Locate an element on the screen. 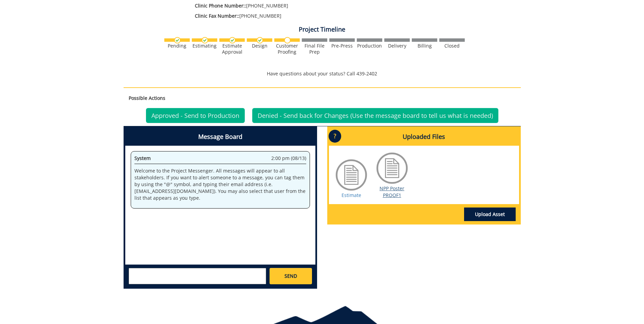 Image resolution: width=644 pixels, height=324 pixels. strong: Possible Actions is located at coordinates (147, 98).